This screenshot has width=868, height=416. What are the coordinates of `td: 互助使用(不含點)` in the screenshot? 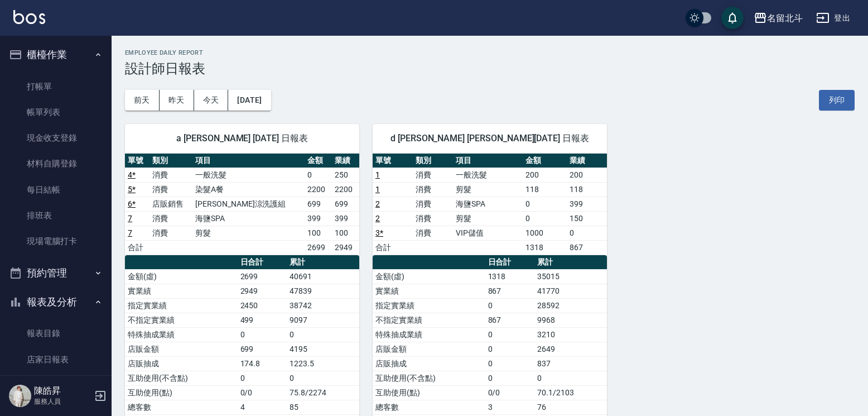 It's located at (182, 378).